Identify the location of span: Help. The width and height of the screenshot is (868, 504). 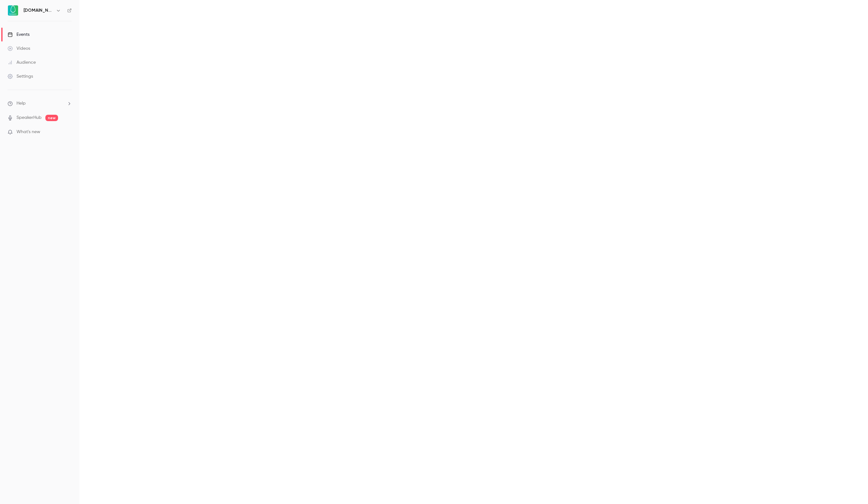
(21, 104).